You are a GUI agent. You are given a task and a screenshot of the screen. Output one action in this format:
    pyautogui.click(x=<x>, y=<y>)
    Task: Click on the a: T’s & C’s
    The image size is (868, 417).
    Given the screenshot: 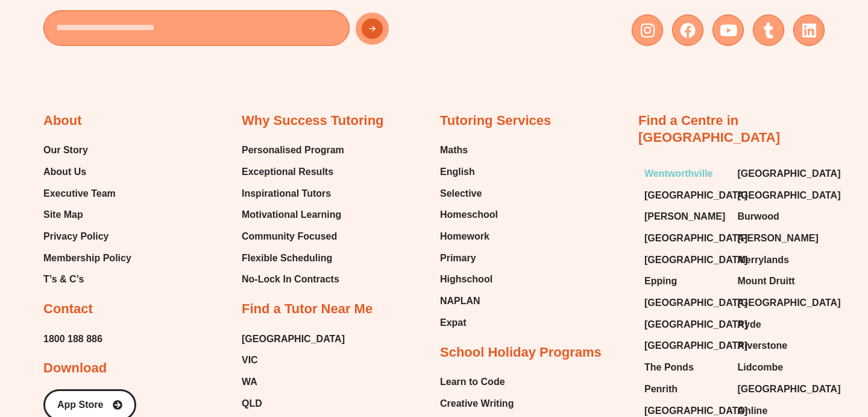 What is the action you would take?
    pyautogui.click(x=88, y=279)
    